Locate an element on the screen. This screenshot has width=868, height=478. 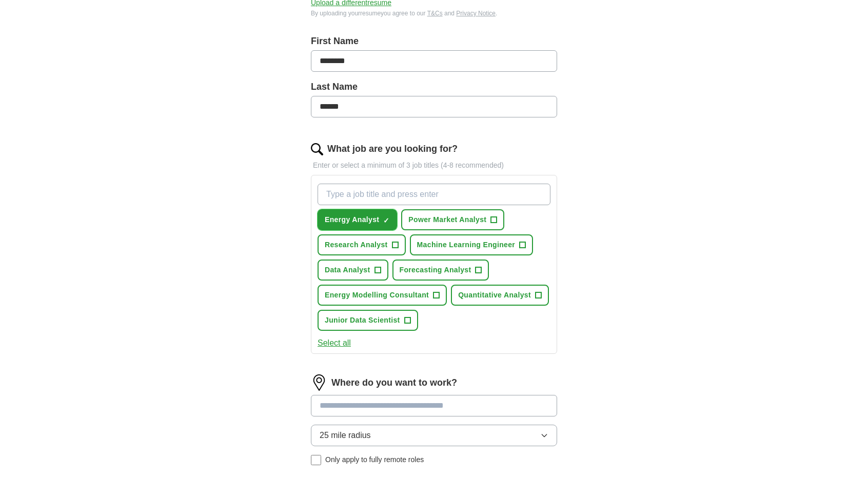
span: Quantitative Analyst is located at coordinates (494, 295).